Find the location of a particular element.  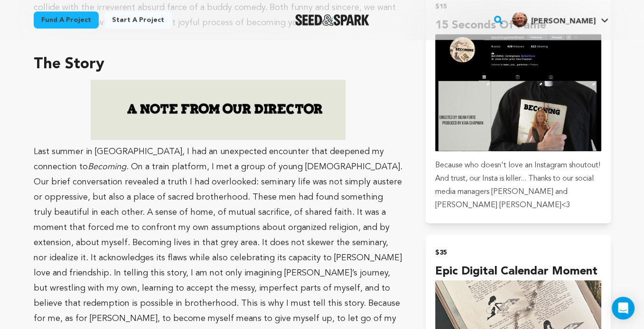

em: Becoming is located at coordinates (106, 167).